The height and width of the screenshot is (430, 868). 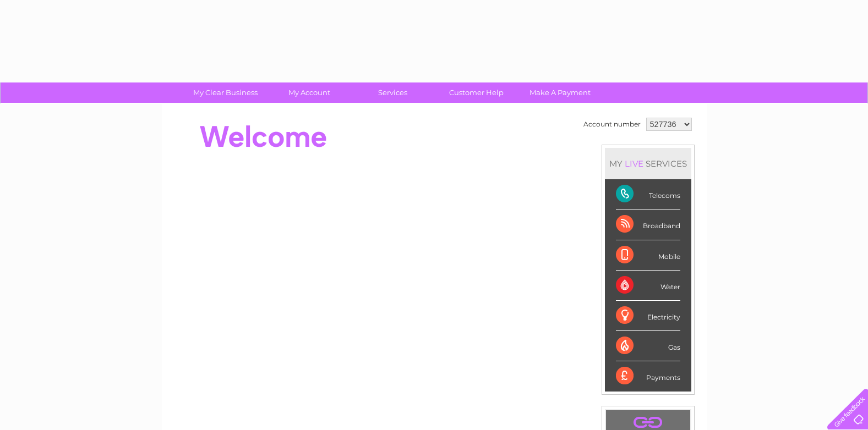 I want to click on div: LIVE, so click(x=634, y=163).